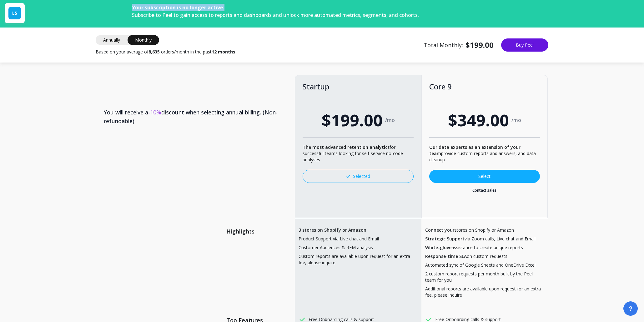  What do you see at coordinates (482, 153) in the screenshot?
I see `span: provide custom reports and answers, and data cleanup` at bounding box center [482, 153].